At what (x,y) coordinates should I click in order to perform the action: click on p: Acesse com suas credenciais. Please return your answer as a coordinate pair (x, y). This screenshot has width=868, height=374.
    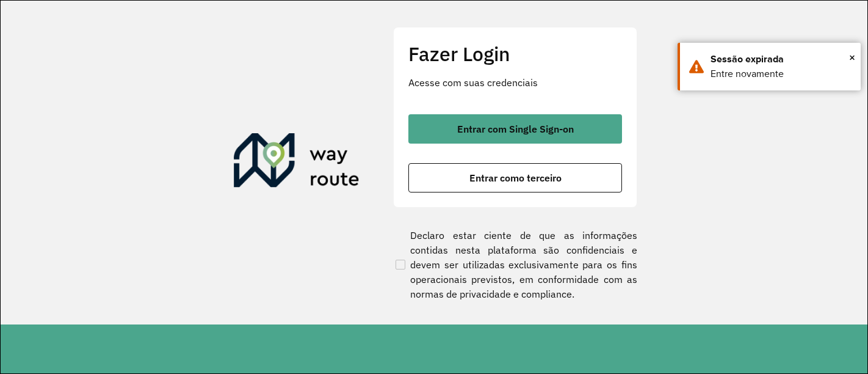
    Looking at the image, I should click on (515, 82).